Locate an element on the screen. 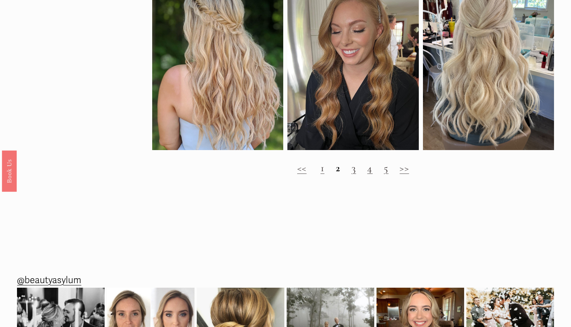 The image size is (571, 327). a: 4 is located at coordinates (370, 168).